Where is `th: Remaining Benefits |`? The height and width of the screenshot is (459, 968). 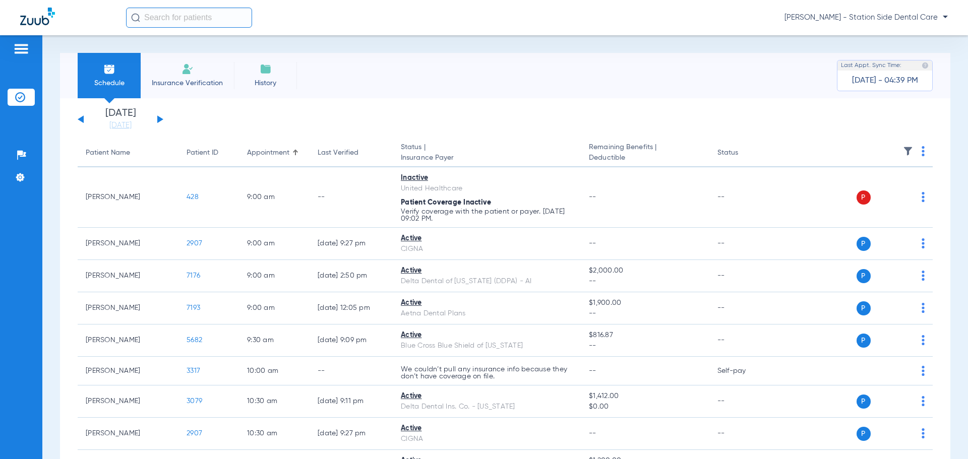 th: Remaining Benefits | is located at coordinates (645, 153).